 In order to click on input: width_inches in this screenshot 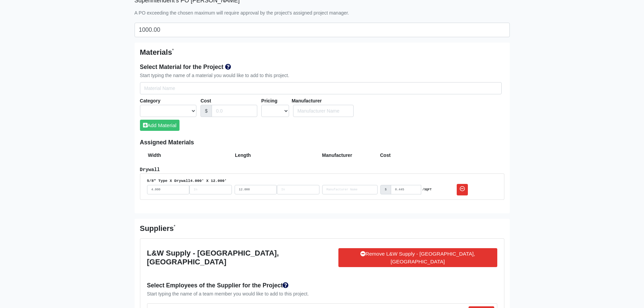, I will do `click(211, 190)`.